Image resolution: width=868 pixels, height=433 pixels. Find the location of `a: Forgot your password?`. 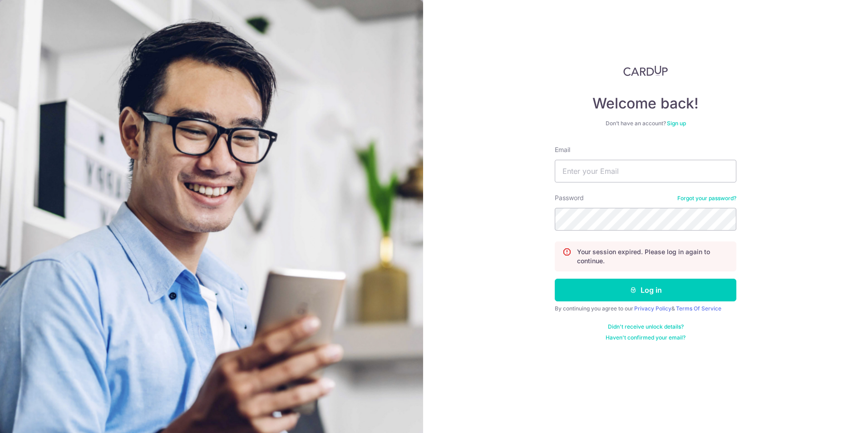

a: Forgot your password? is located at coordinates (707, 198).